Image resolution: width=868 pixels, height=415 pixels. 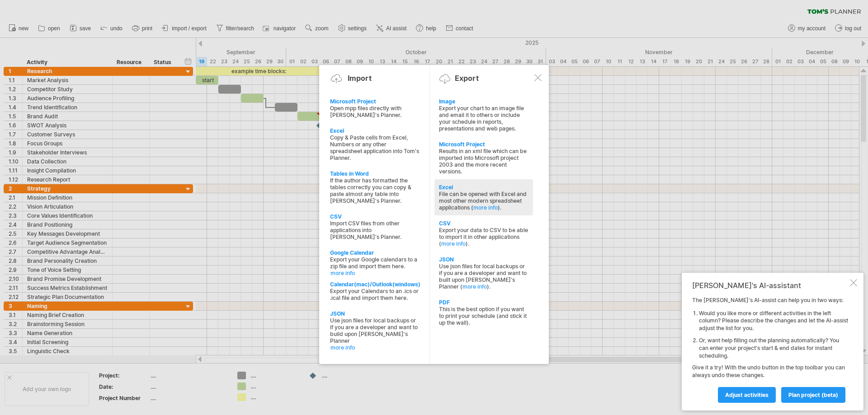 What do you see at coordinates (483, 259) in the screenshot?
I see `div: JSON` at bounding box center [483, 259].